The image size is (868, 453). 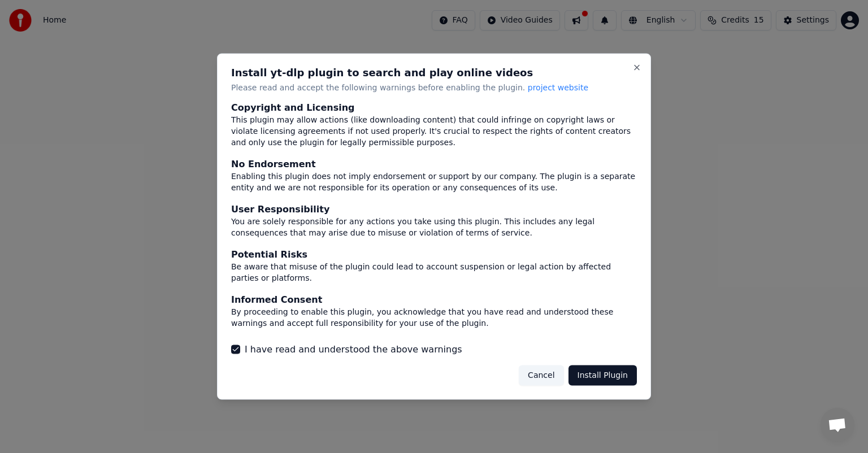 What do you see at coordinates (602, 375) in the screenshot?
I see `button: Install Plugin` at bounding box center [602, 375].